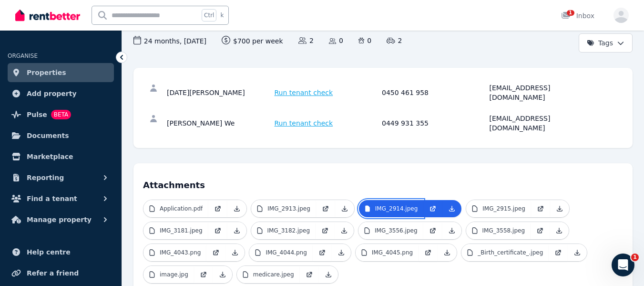 Image resolution: width=644 pixels, height=286 pixels. I want to click on p: IMG_3181.jpeg, so click(181, 231).